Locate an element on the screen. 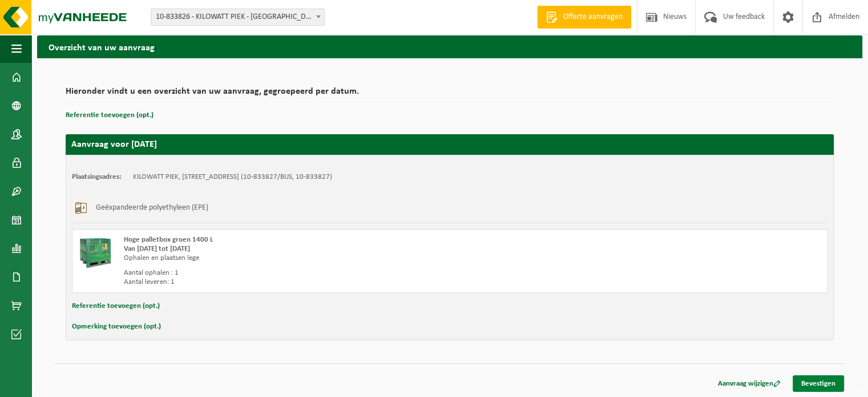  h2: Hieronder vindt u een overzicht van uw aanvraag, gegroepeerd per datum. is located at coordinates (450, 94).